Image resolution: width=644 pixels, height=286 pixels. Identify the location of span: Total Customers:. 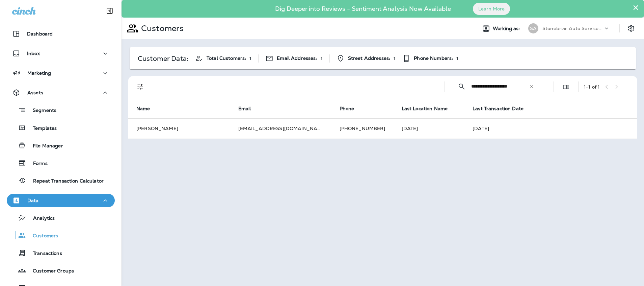
(226, 59).